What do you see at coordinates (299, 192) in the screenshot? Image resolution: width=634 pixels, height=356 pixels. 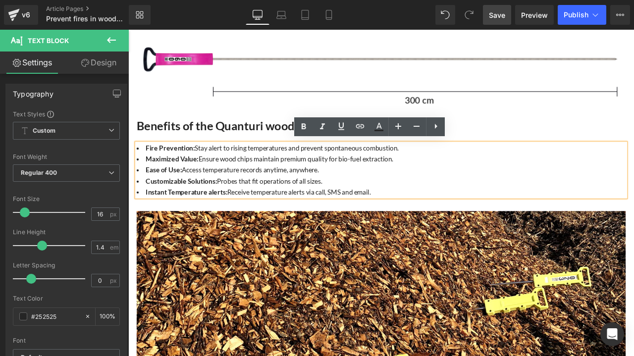 I see `li: Receive temperature alerts via call, SMS and email.` at bounding box center [299, 192].